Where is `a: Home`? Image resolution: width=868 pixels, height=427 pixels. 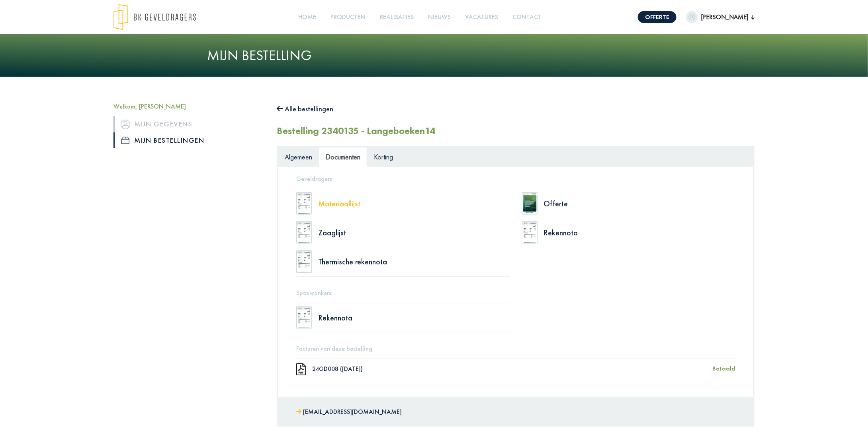
a: Home is located at coordinates (307, 17).